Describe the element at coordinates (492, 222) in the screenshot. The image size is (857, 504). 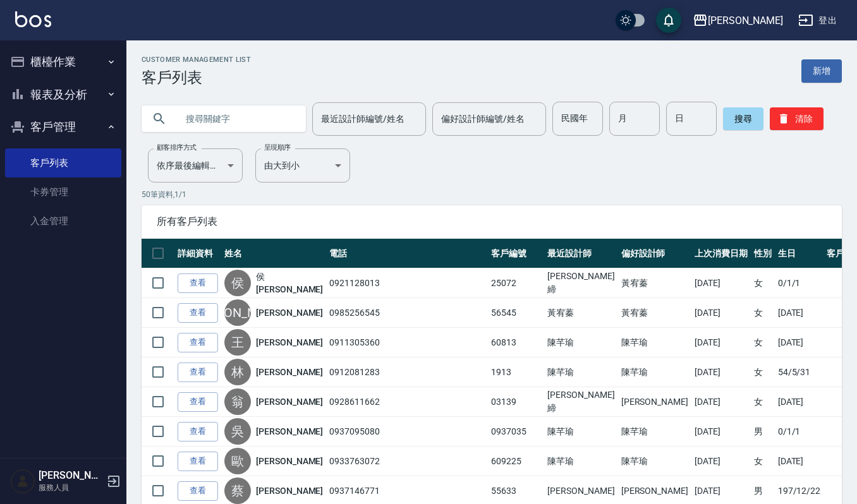
I see `span: 所有客戶列表` at that location.